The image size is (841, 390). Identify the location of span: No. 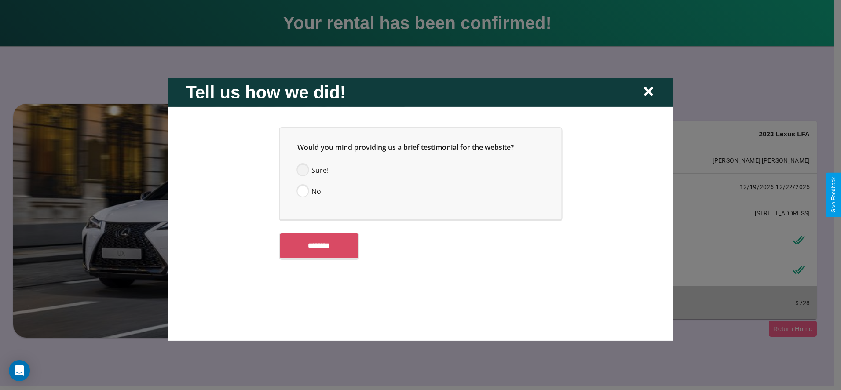
(316, 191).